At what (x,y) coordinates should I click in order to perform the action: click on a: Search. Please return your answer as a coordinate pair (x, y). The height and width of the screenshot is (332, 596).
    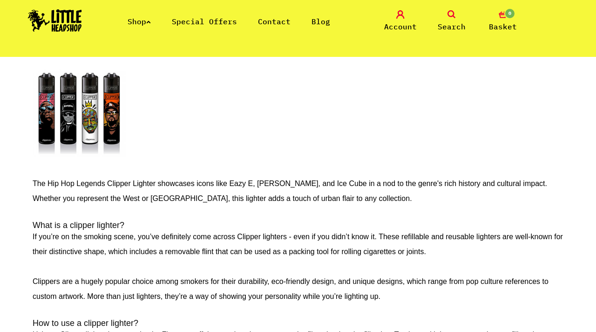
    Looking at the image, I should click on (452, 21).